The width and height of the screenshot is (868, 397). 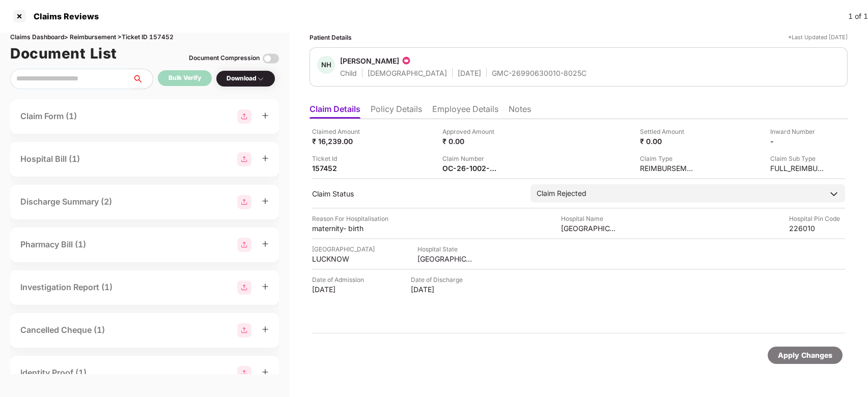 I want to click on div: Hospital Pin Code, so click(x=817, y=218).